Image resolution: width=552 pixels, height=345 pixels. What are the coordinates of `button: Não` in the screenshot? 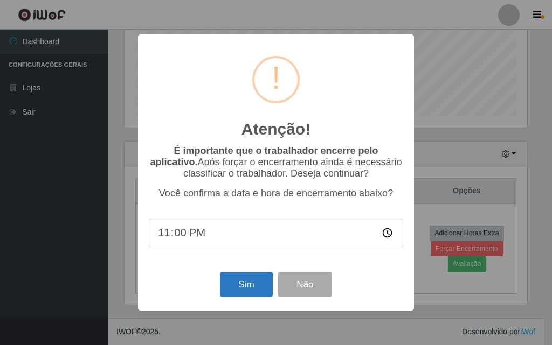 It's located at (304, 284).